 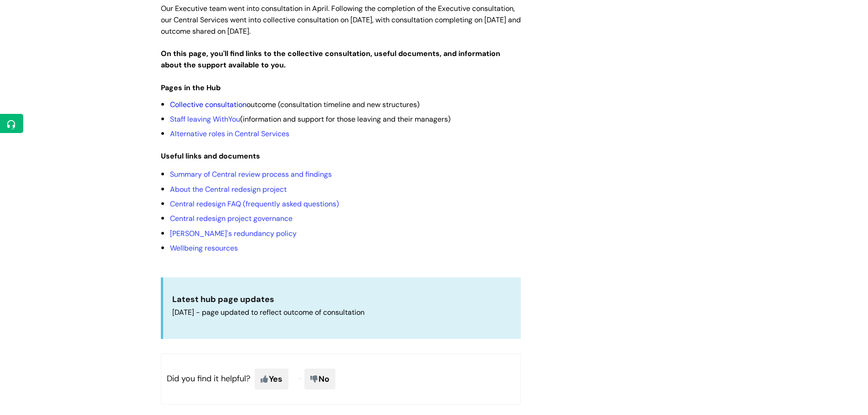 I want to click on strong: Pages in the Hub, so click(x=191, y=88).